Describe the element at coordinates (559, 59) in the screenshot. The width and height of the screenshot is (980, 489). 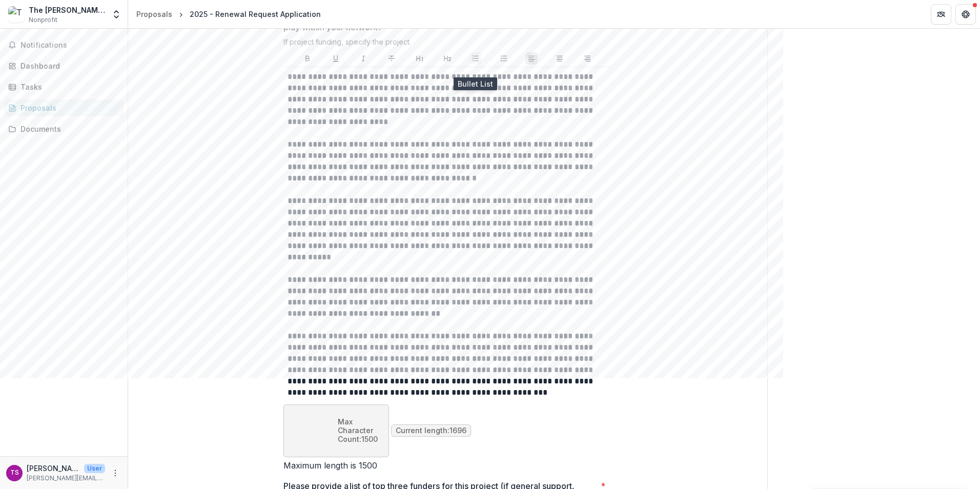
I see `button: Align Center` at that location.